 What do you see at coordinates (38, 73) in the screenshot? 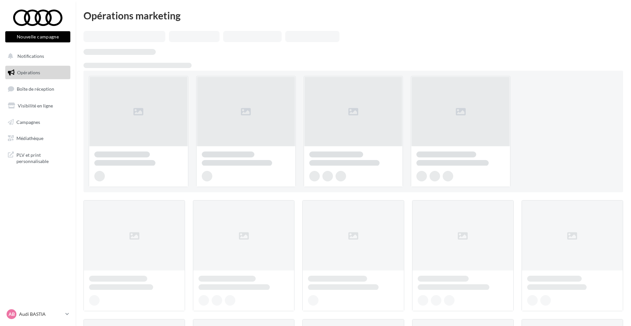
I see `a: Opérations` at bounding box center [38, 73].